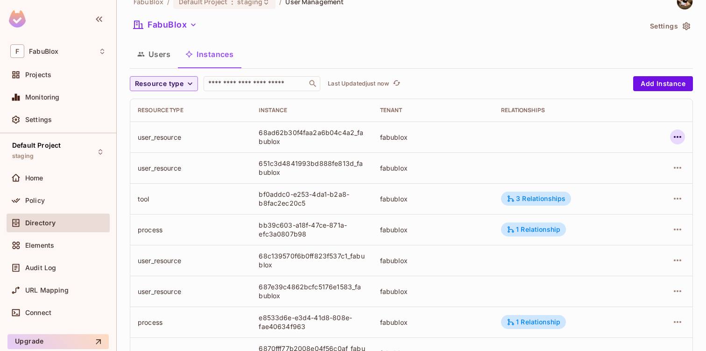 This screenshot has height=351, width=706. I want to click on span: Home, so click(34, 178).